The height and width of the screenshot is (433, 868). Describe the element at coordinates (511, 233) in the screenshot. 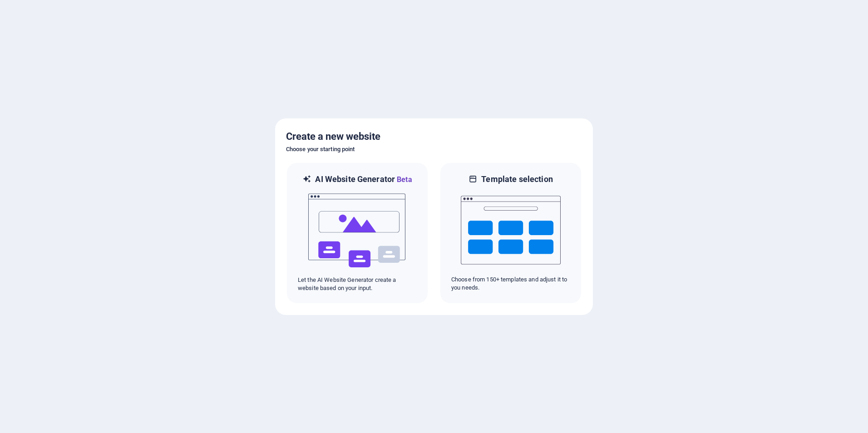

I see `div: Template selectionChoose from 150+ templates and adjust it to you needs.` at that location.